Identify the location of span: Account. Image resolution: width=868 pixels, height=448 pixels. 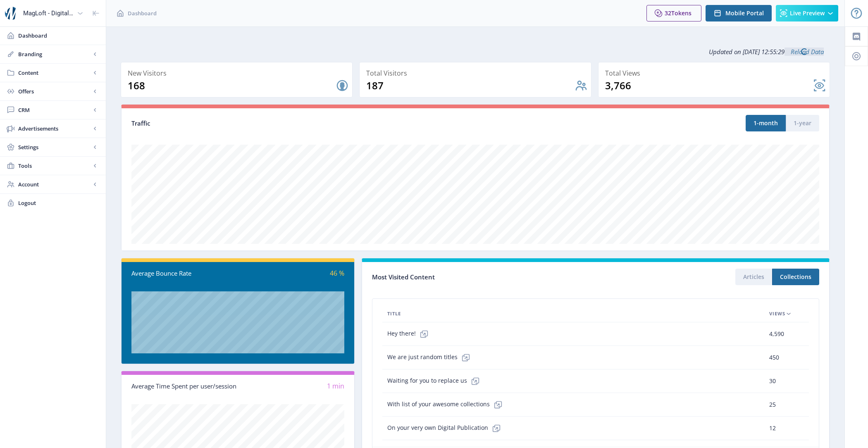
(55, 184).